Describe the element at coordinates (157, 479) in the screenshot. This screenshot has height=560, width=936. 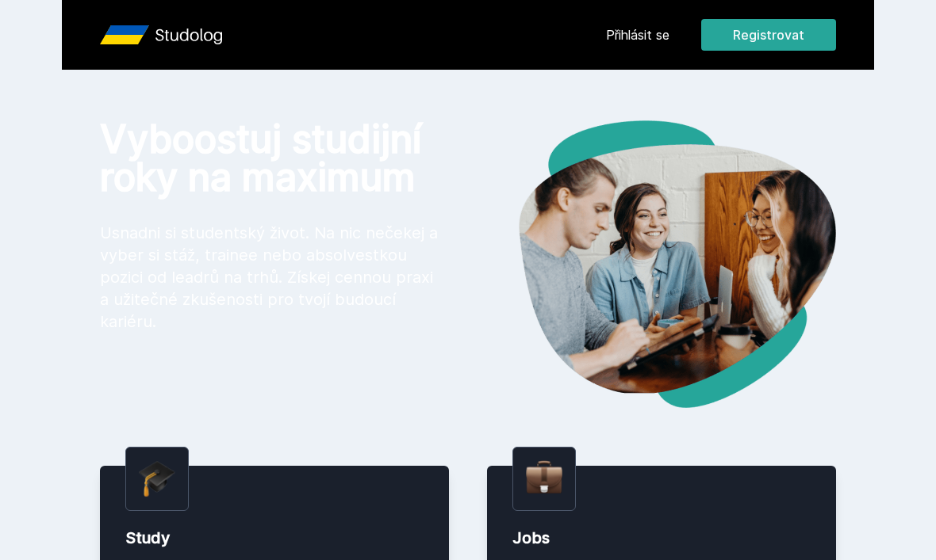
I see `img: graduation-cap.png` at that location.